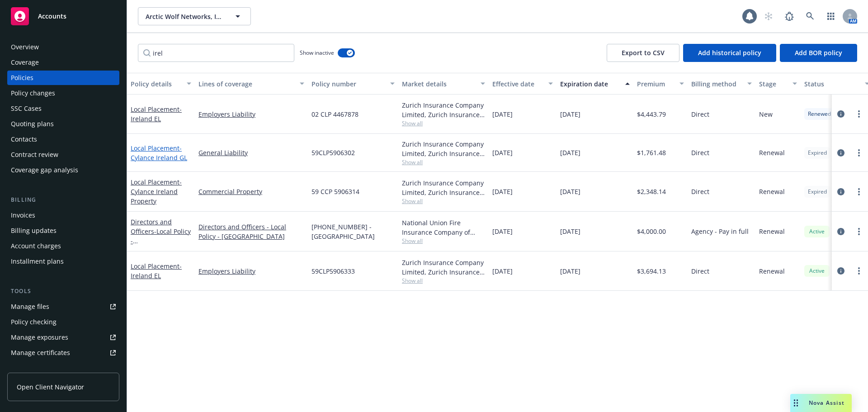 The image size is (868, 412). Describe the element at coordinates (643, 53) in the screenshot. I see `button: Export to CSV` at that location.